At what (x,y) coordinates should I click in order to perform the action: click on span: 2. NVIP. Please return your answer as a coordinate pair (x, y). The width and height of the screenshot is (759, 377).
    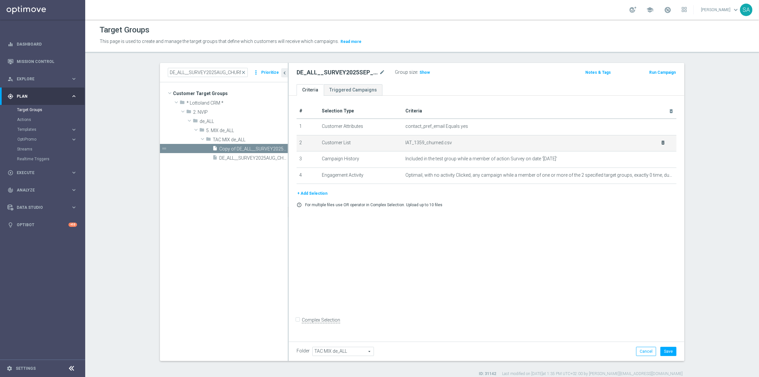
    Looking at the image, I should click on (240, 112).